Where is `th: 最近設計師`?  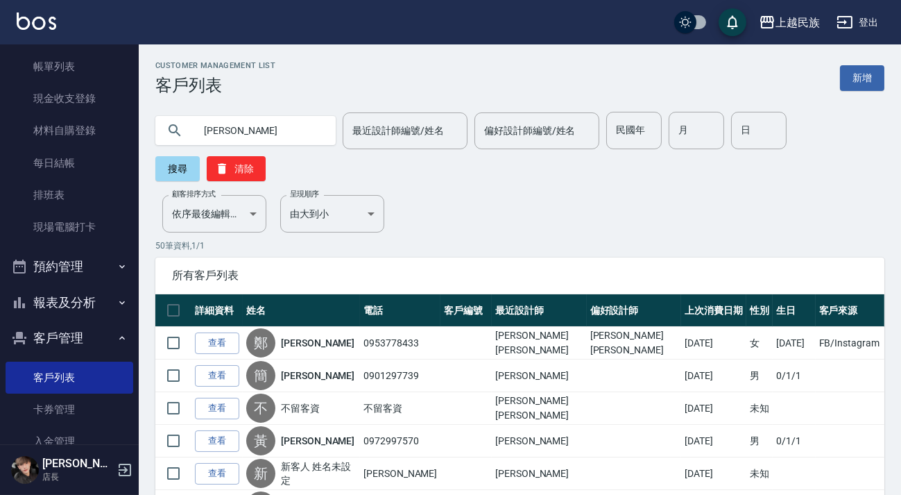
th: 最近設計師 is located at coordinates (539, 310).